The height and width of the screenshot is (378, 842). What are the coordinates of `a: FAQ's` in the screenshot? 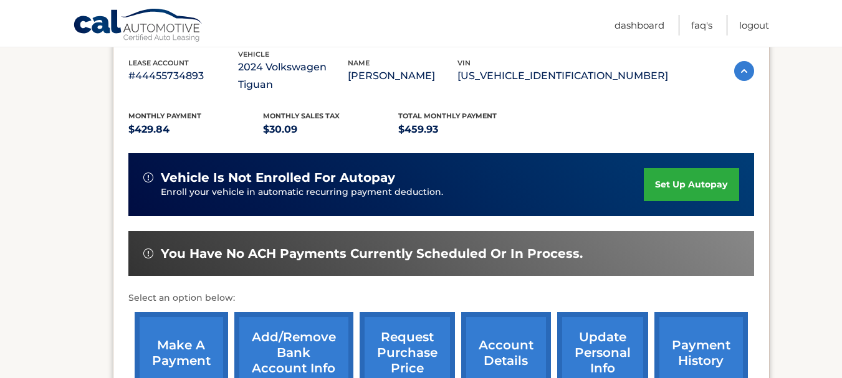 It's located at (702, 25).